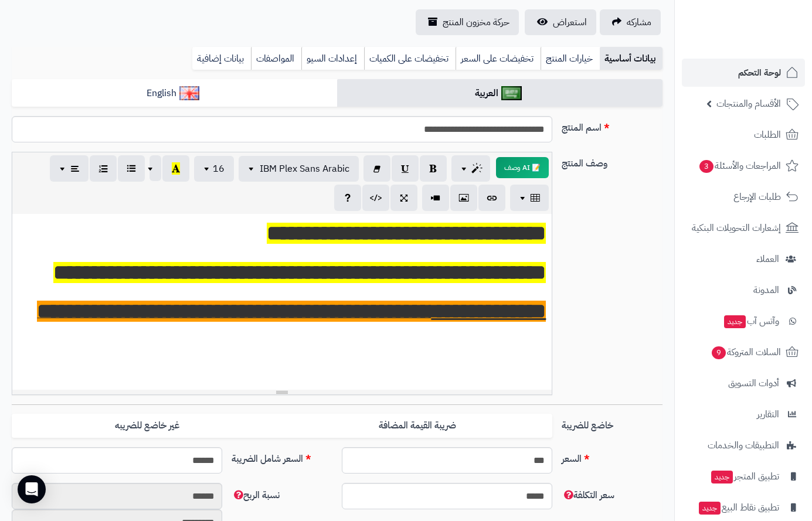 This screenshot has width=812, height=521. Describe the element at coordinates (305, 169) in the screenshot. I see `span: IBM Plex Sans Arabic` at that location.